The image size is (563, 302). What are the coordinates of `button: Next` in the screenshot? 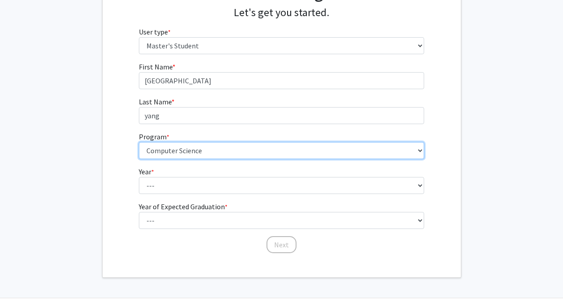 It's located at (281, 244).